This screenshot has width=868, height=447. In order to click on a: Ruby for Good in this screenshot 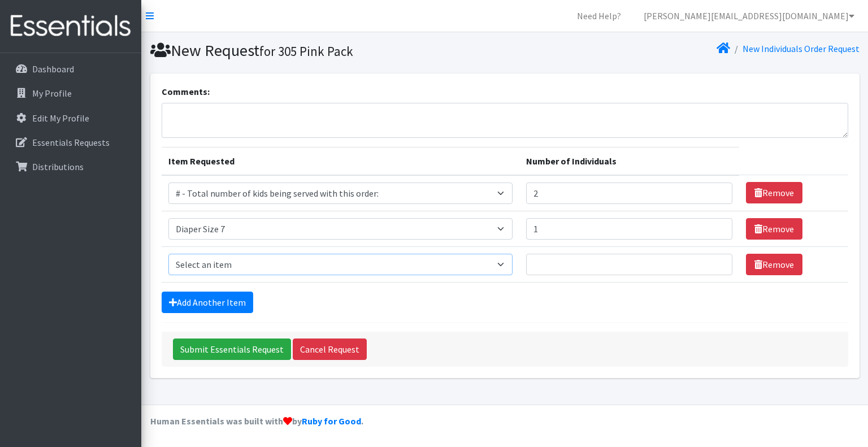, I will do `click(331, 421)`.